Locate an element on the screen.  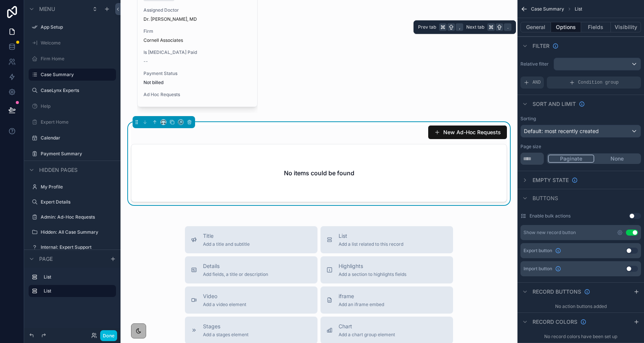
label: Sorting is located at coordinates (528, 119).